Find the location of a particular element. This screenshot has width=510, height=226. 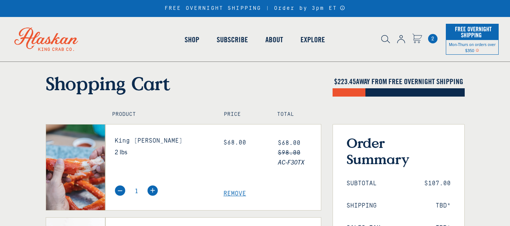

p: 2 lbs is located at coordinates (163, 152).